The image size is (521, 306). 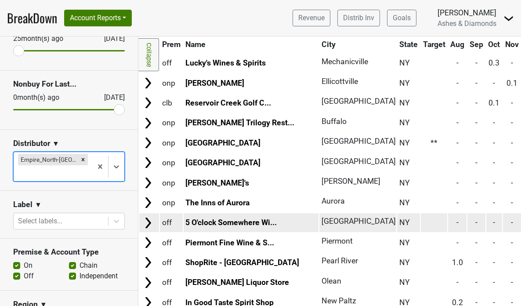 I want to click on th: Prem: activate to sort column ascending, so click(x=171, y=44).